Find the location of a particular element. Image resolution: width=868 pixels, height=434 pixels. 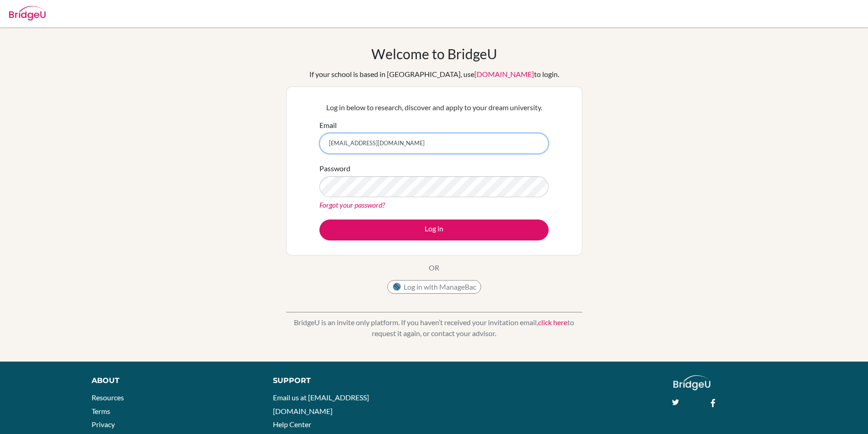

img: Bridge-U is located at coordinates (27, 14).